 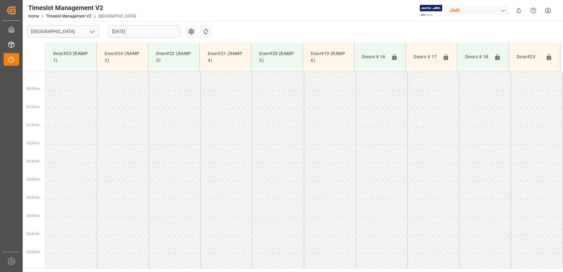 I want to click on span: 03:30 Hr, so click(x=33, y=198).